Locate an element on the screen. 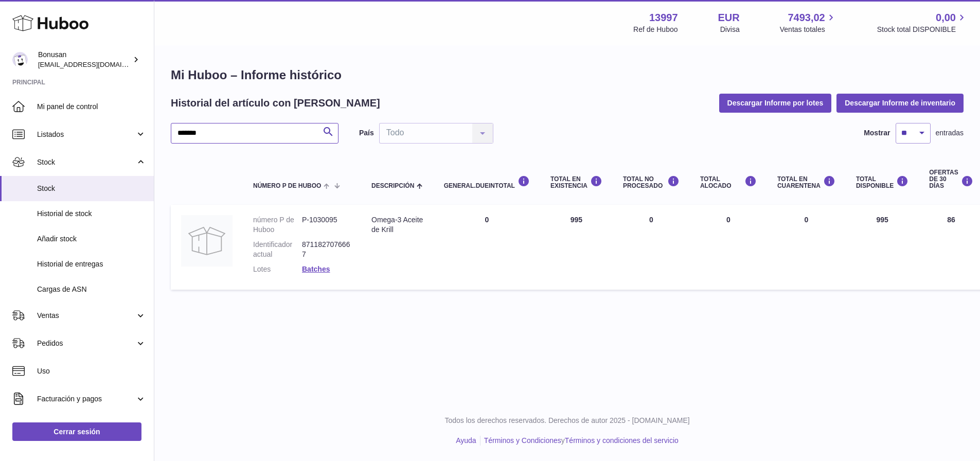 This screenshot has width=980, height=461. span: Historial de entregas is located at coordinates (92, 264).